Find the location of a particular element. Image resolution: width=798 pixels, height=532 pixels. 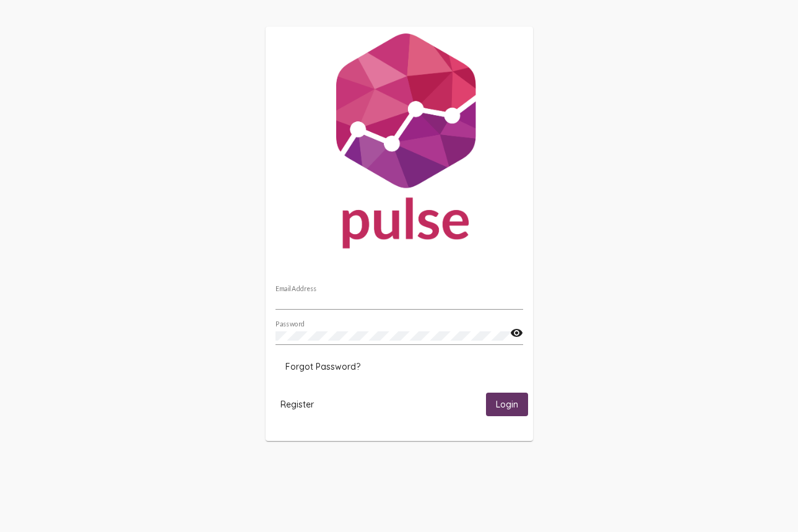

button: Register is located at coordinates (297, 404).